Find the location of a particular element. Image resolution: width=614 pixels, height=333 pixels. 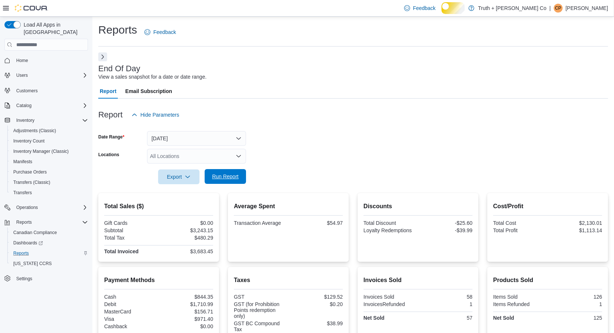

div: MasterCard is located at coordinates (131, 312).